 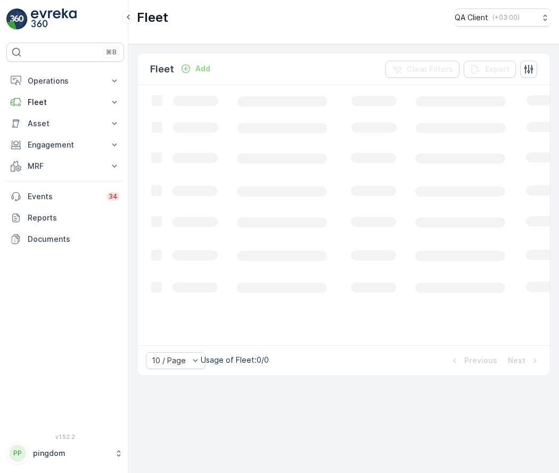 I want to click on button: Engagement, so click(x=65, y=145).